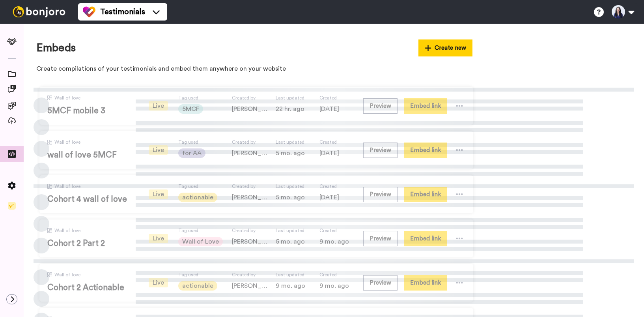  What do you see at coordinates (56, 48) in the screenshot?
I see `h1: Embeds` at bounding box center [56, 48].